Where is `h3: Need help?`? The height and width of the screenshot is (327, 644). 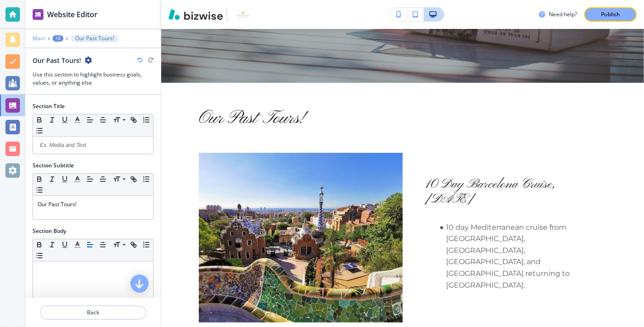 h3: Need help? is located at coordinates (563, 15).